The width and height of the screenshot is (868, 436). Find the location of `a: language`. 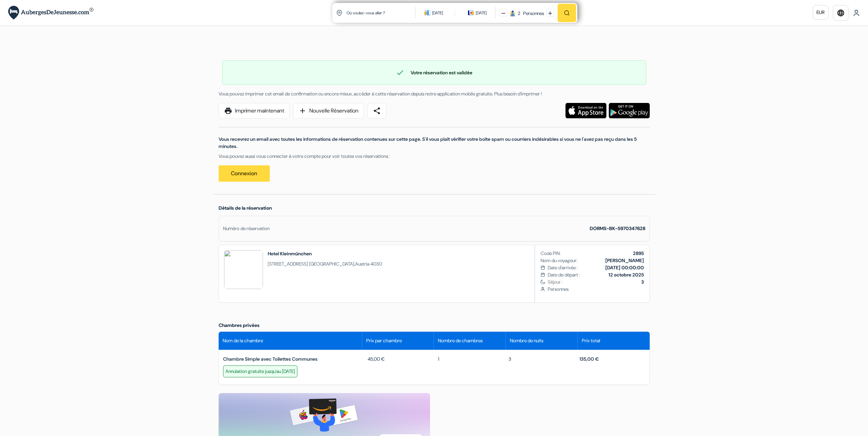

a: language is located at coordinates (841, 13).